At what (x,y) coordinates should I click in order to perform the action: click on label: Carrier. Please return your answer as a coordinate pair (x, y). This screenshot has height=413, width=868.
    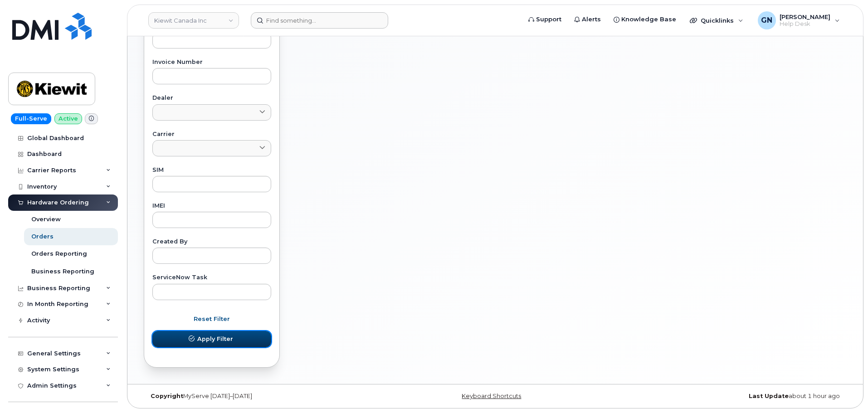
    Looking at the image, I should click on (212, 134).